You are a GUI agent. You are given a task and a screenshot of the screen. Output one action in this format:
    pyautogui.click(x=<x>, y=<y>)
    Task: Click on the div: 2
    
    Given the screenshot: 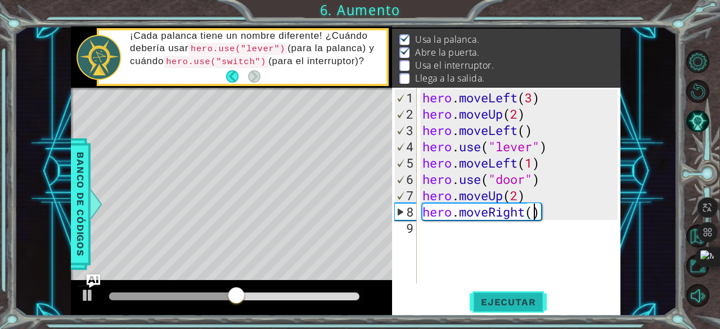 What is the action you would take?
    pyautogui.click(x=405, y=114)
    